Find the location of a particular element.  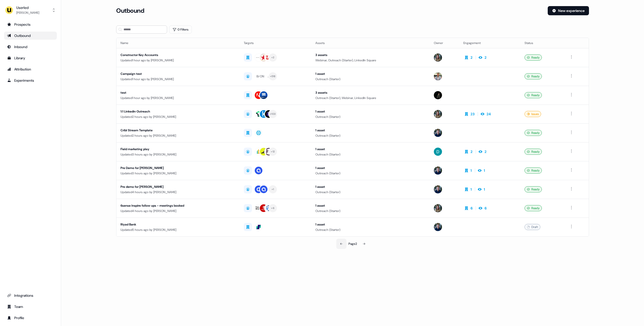

div: Draft is located at coordinates (532, 227).